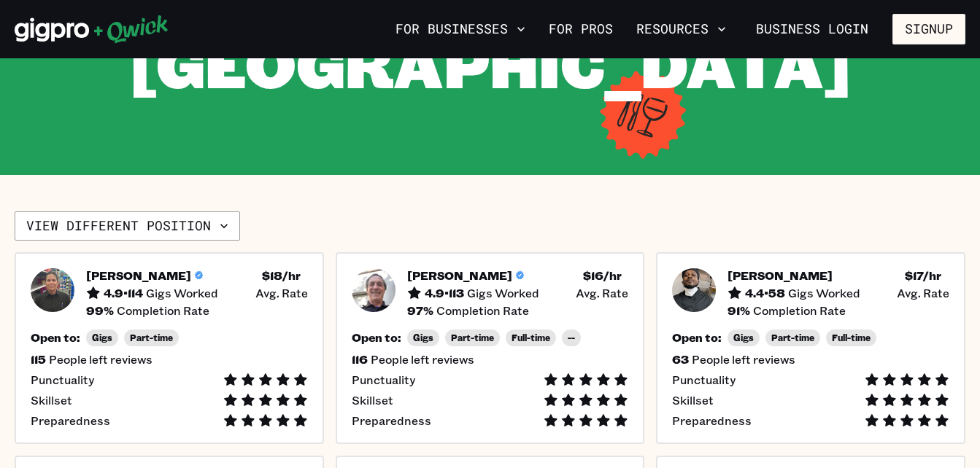 Image resolution: width=980 pixels, height=468 pixels. What do you see at coordinates (738, 311) in the screenshot?
I see `h5: 91 %` at bounding box center [738, 311].